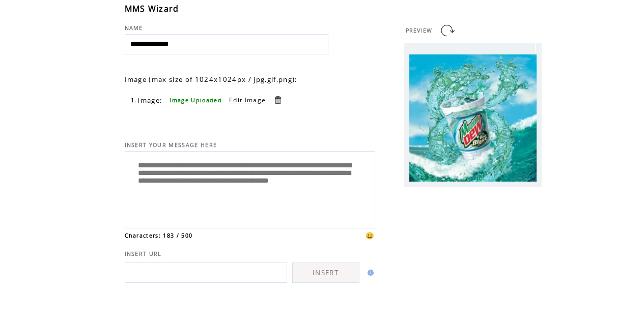 This screenshot has height=321, width=644. What do you see at coordinates (159, 236) in the screenshot?
I see `span: Characters: 183 / 500` at bounding box center [159, 236].